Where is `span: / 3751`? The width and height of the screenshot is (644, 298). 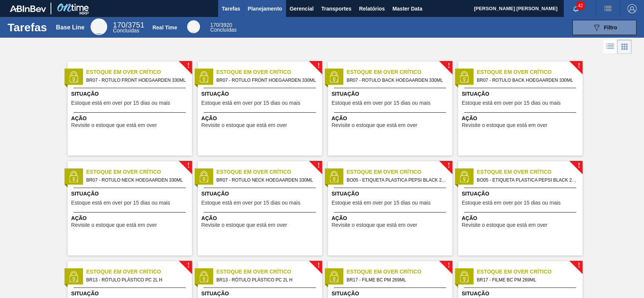
span: / 3751 is located at coordinates (128, 25).